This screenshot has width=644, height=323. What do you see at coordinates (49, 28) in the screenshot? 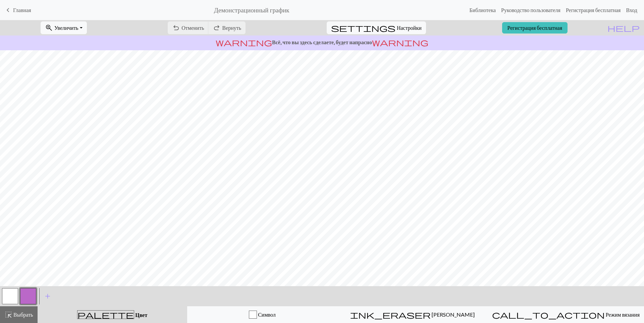
I see `span: zoom_in` at bounding box center [49, 28].